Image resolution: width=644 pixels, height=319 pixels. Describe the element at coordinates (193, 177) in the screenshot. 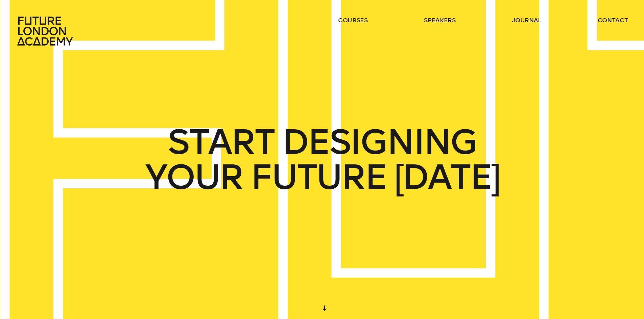

I see `span: YOUR` at that location.